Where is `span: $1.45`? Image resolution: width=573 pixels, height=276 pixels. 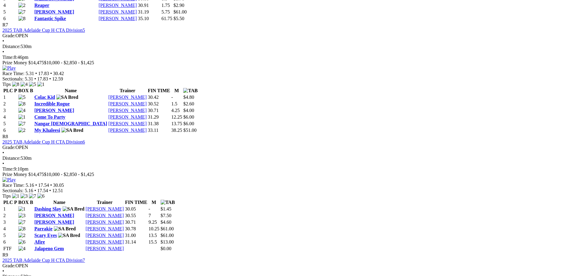 span: $1.45 is located at coordinates (166, 209).